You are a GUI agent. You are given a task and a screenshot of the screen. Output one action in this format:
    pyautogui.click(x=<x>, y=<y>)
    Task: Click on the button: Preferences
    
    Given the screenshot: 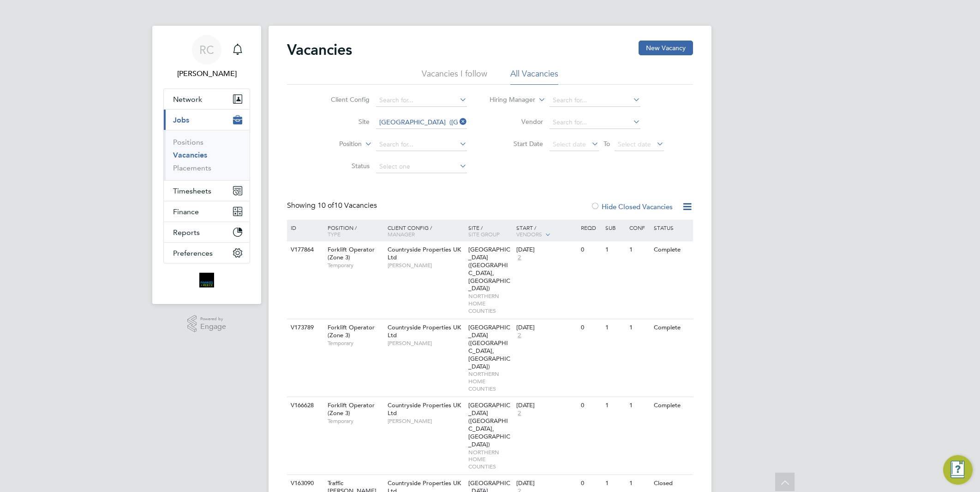 What is the action you would take?
    pyautogui.click(x=206, y=253)
    